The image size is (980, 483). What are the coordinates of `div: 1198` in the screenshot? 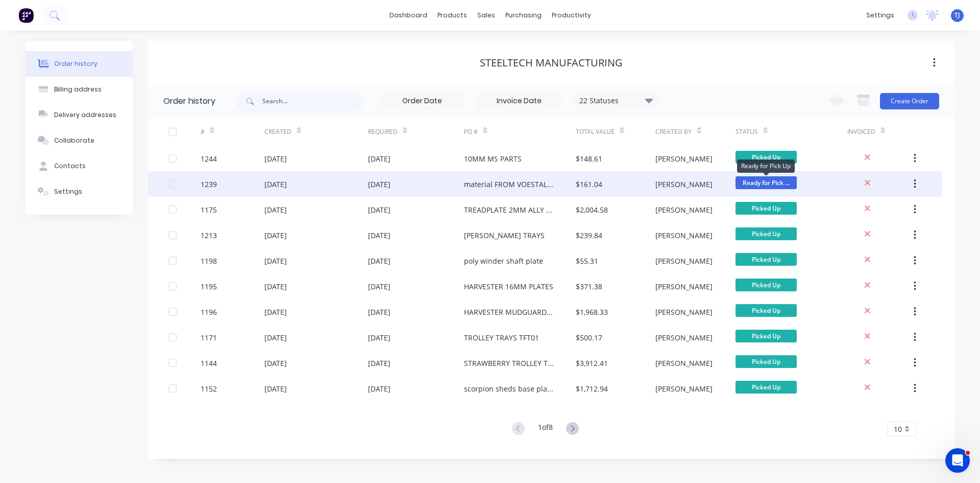 It's located at (209, 260).